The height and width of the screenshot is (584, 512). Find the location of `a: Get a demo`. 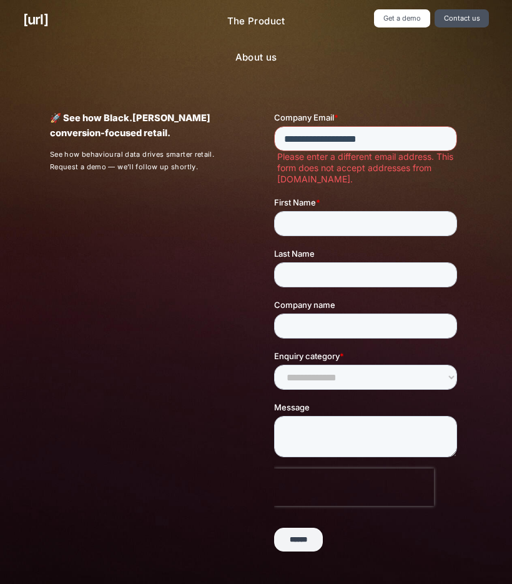

a: Get a demo is located at coordinates (401, 18).